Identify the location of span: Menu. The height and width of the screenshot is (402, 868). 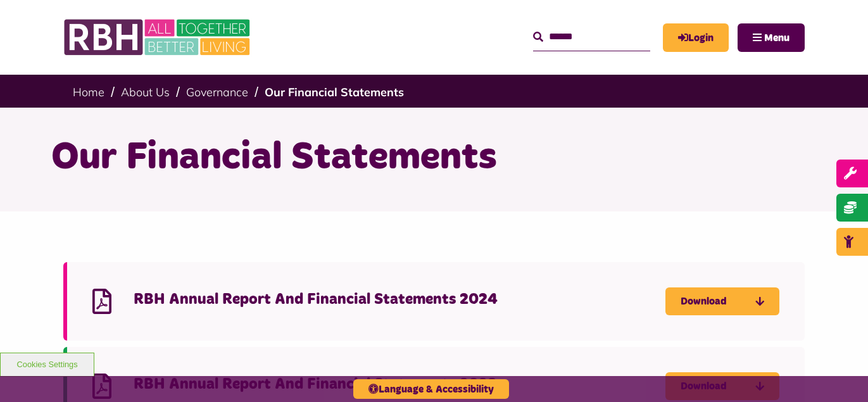
(777, 38).